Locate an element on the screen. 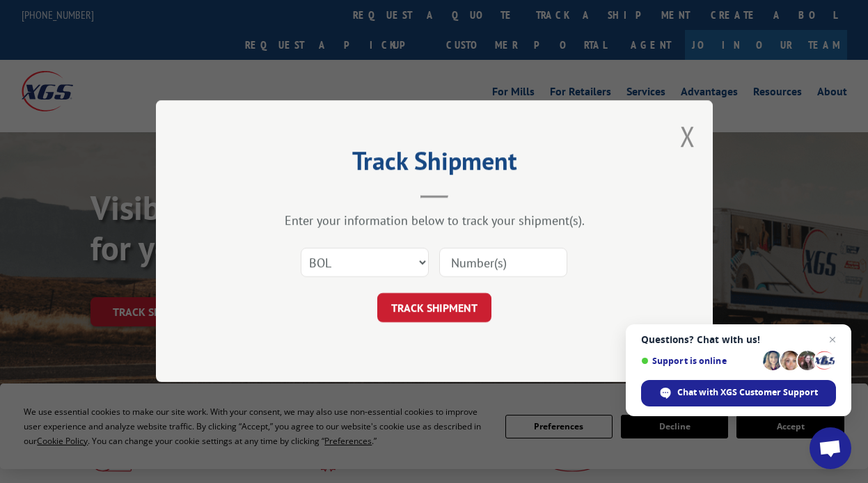 The image size is (868, 483). div: Enter your information below to track your shipment(s). is located at coordinates (434, 220).